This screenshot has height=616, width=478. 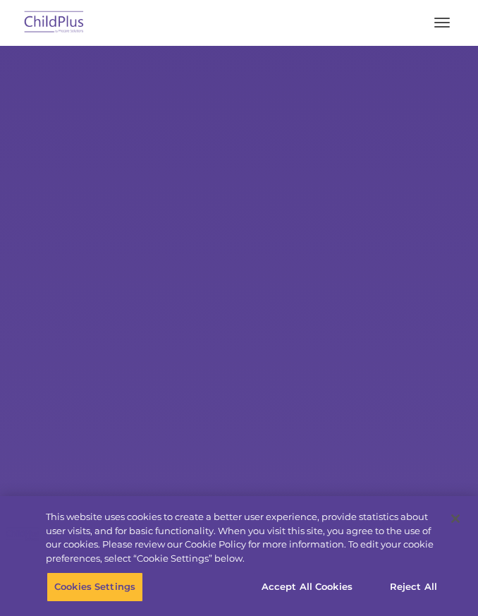 What do you see at coordinates (95, 587) in the screenshot?
I see `button: Cookies Settings` at bounding box center [95, 587].